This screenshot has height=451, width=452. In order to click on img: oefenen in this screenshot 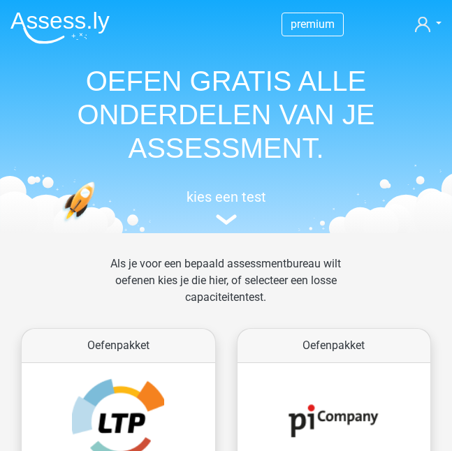, I will do `click(96, 223)`.